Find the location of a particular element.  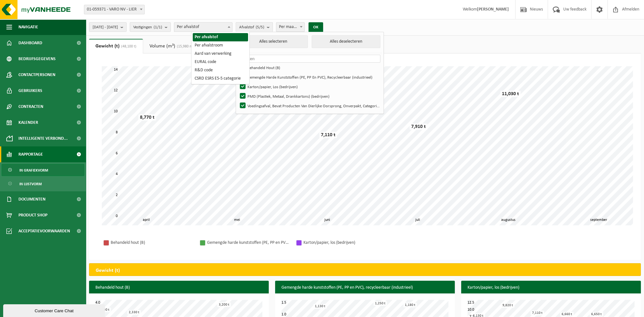

div: 11,030 t is located at coordinates (511, 94).